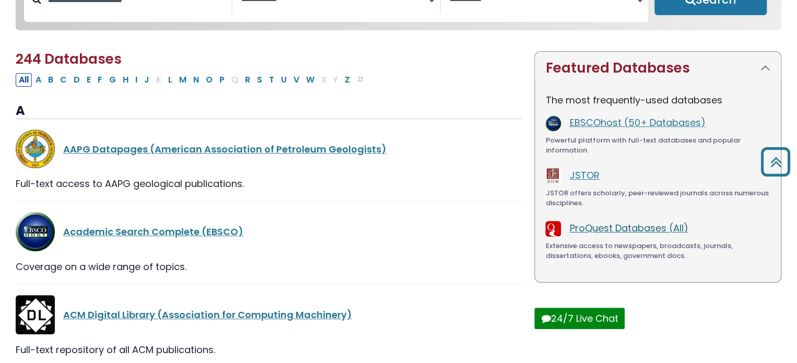 This screenshot has height=363, width=797. Describe the element at coordinates (112, 80) in the screenshot. I see `button: Filter Results G` at that location.